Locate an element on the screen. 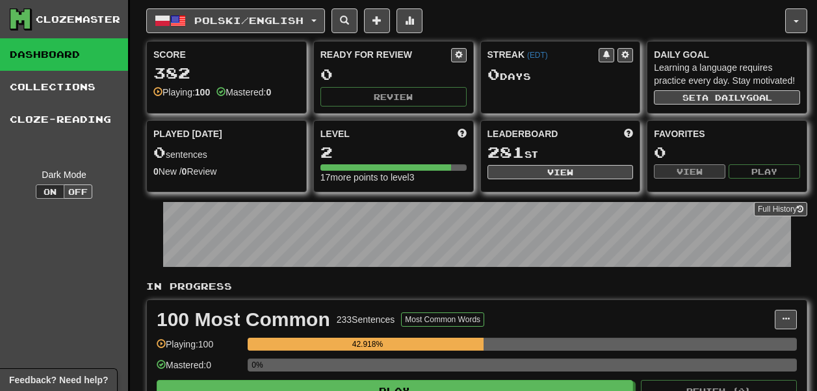 Image resolution: width=817 pixels, height=391 pixels. div: Playing: is located at coordinates (181, 92).